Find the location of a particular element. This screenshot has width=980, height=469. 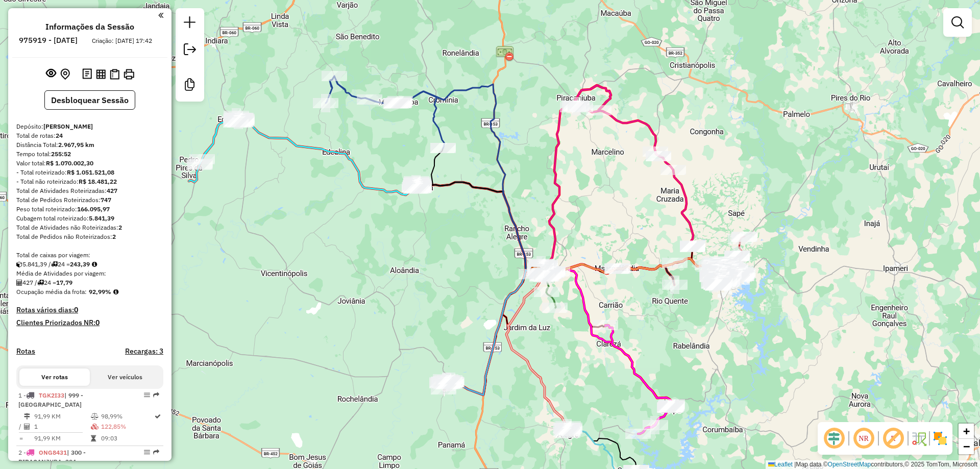

a: Exportar sessão is located at coordinates (190, 51).